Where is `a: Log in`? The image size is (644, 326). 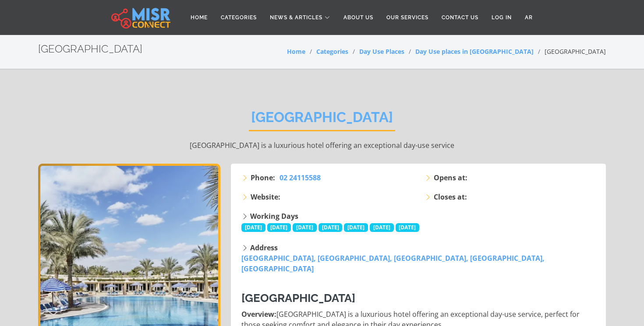
a: Log in is located at coordinates (502, 18).